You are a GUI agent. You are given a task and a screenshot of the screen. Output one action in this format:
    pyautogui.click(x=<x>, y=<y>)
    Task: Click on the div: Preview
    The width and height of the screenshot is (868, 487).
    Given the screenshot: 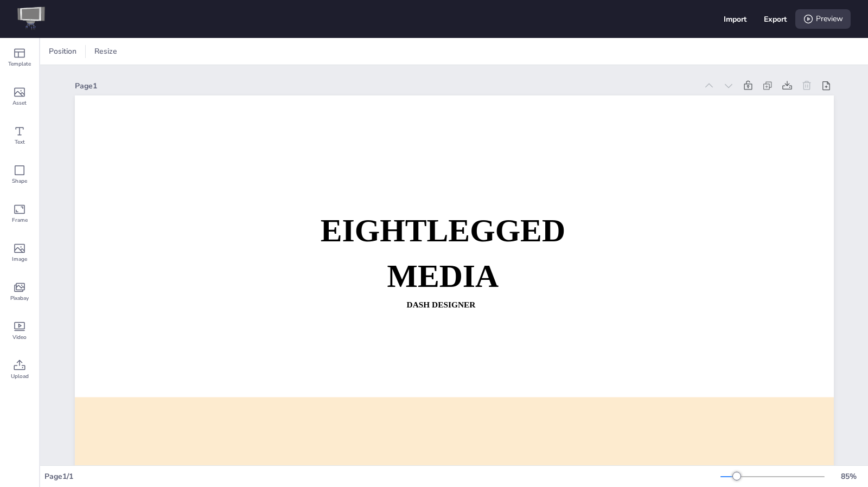 What is the action you would take?
    pyautogui.click(x=822, y=19)
    